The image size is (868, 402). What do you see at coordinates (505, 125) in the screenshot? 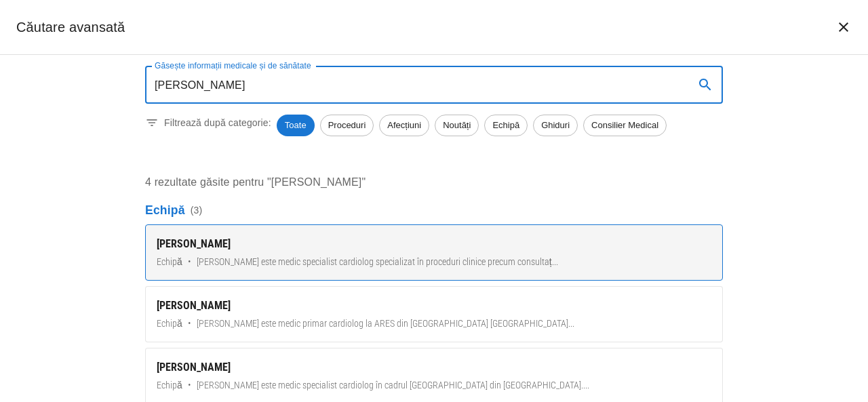
I see `div: Echipă` at bounding box center [505, 125].